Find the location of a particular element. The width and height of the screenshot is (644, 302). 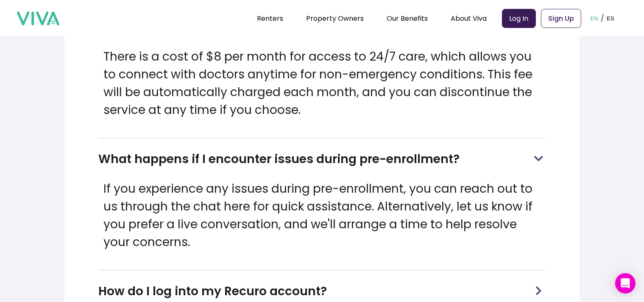

a: Renters is located at coordinates (270, 18).